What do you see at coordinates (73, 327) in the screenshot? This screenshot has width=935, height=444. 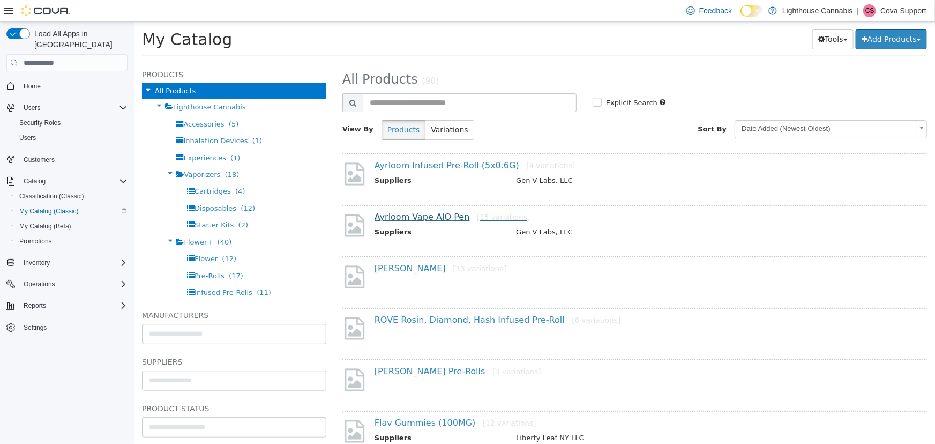 I see `span: Settings` at bounding box center [73, 327].